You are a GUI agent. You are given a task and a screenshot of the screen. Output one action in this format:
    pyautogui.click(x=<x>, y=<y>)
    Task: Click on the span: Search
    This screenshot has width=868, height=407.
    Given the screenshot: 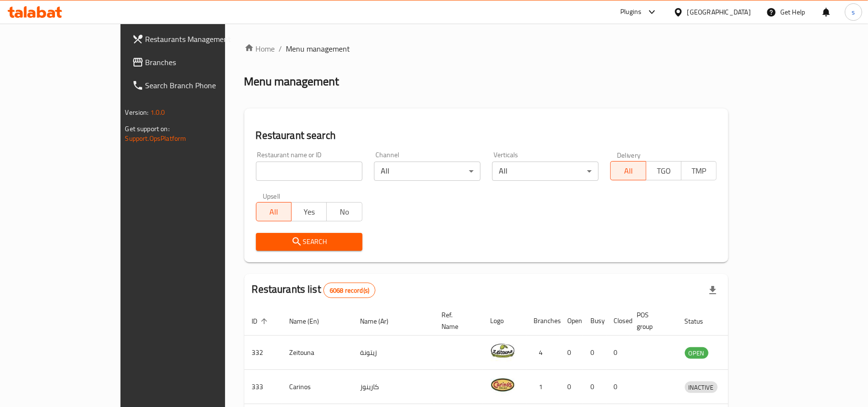 What is the action you would take?
    pyautogui.click(x=309, y=242)
    